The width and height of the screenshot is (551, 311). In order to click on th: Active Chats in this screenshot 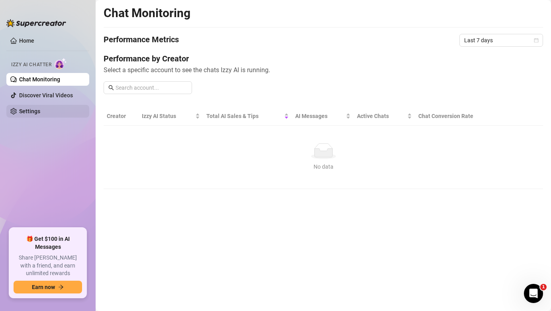, I will do `click(384, 116)`.